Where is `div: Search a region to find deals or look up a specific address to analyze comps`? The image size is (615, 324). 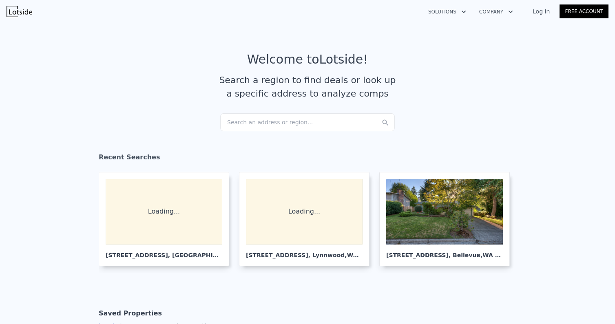 div: Search a region to find deals or look up a specific address to analyze comps is located at coordinates (307, 87).